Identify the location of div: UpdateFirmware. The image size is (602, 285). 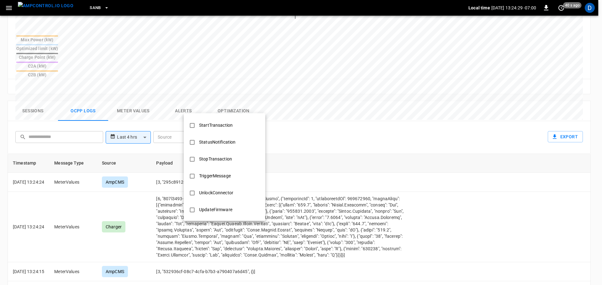
(216, 210).